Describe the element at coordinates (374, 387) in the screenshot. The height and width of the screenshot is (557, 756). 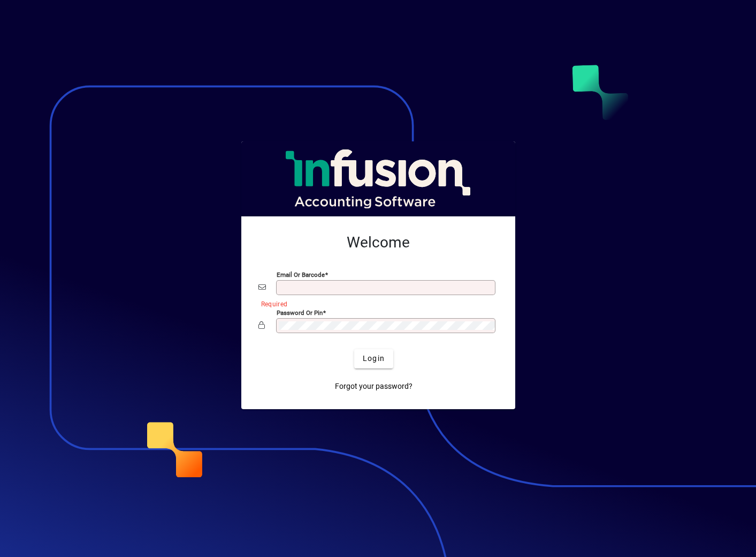
I see `a: Forgot your password?` at that location.